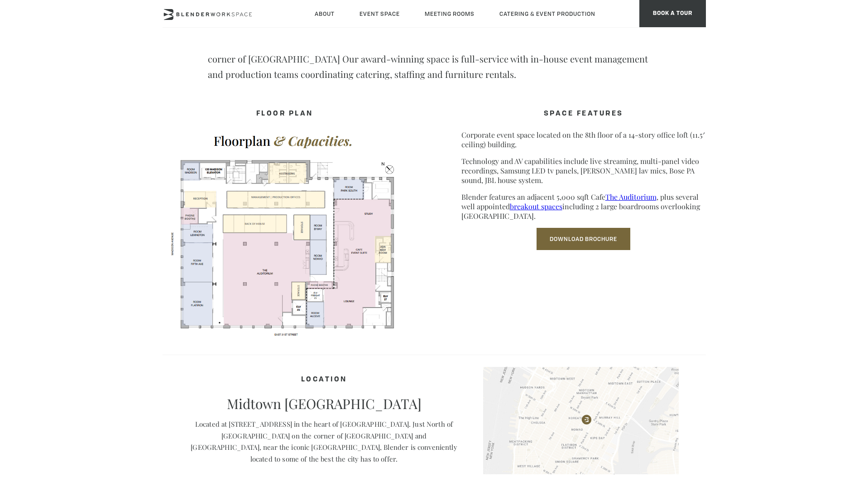 The width and height of the screenshot is (868, 501). What do you see at coordinates (285, 114) in the screenshot?
I see `h4: FLOOR PLAN` at bounding box center [285, 114].